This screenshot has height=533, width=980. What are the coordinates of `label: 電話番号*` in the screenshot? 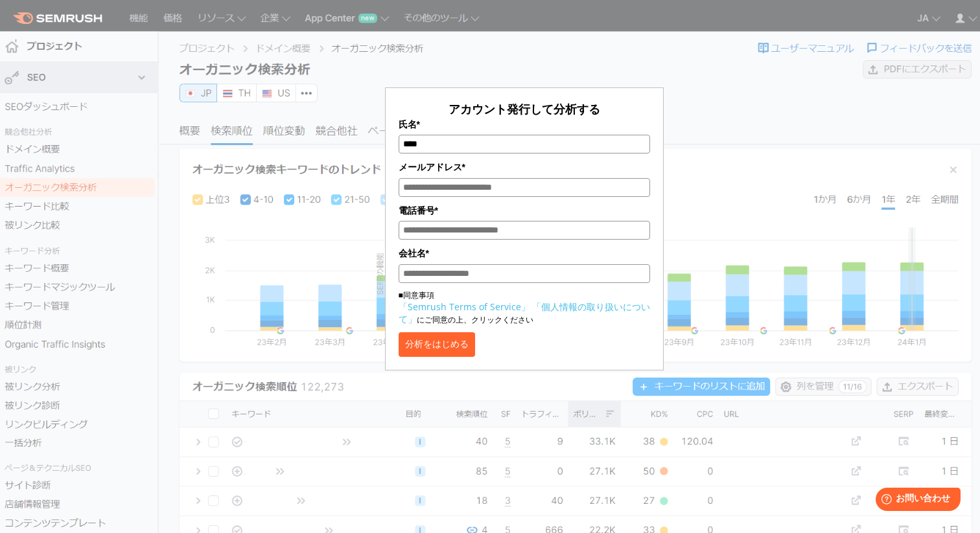 It's located at (524, 210).